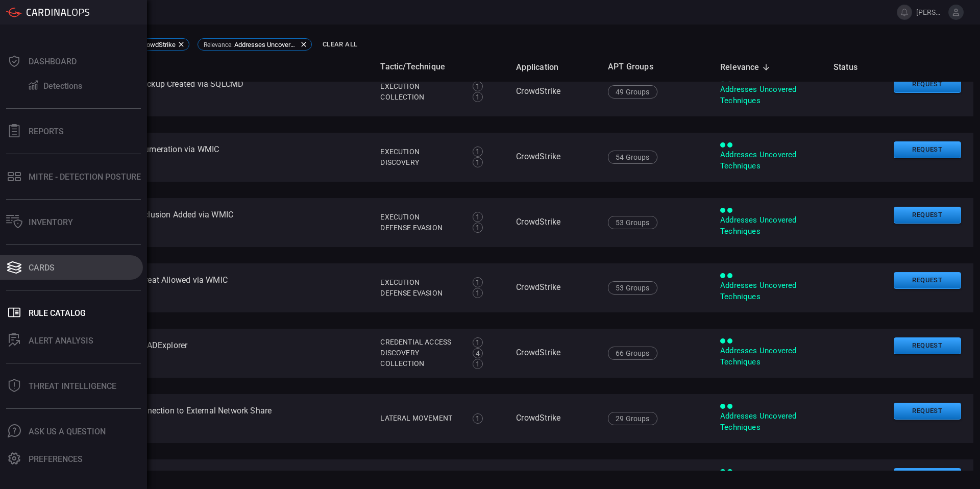 The width and height of the screenshot is (980, 489). What do you see at coordinates (67, 431) in the screenshot?
I see `div: Ask Us A Question` at bounding box center [67, 431].